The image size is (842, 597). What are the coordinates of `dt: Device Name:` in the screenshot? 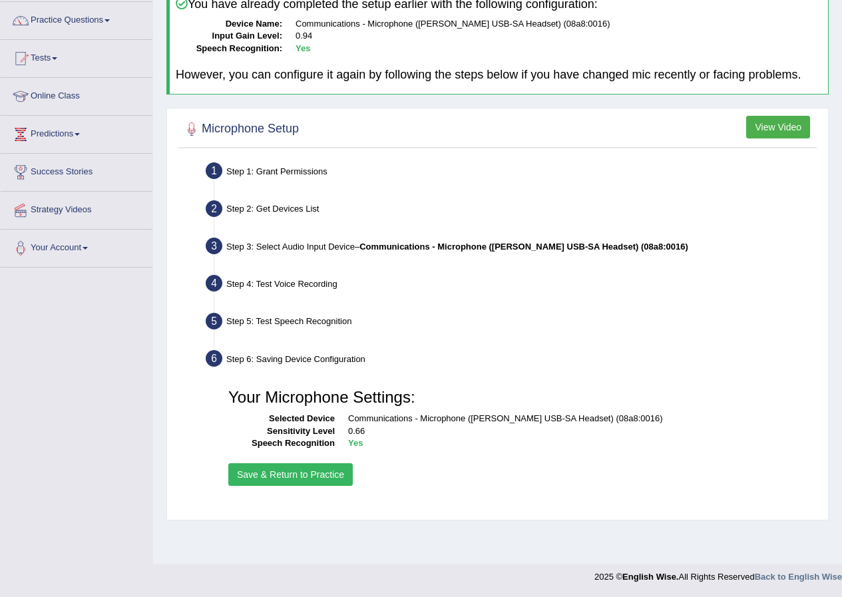 It's located at (229, 24).